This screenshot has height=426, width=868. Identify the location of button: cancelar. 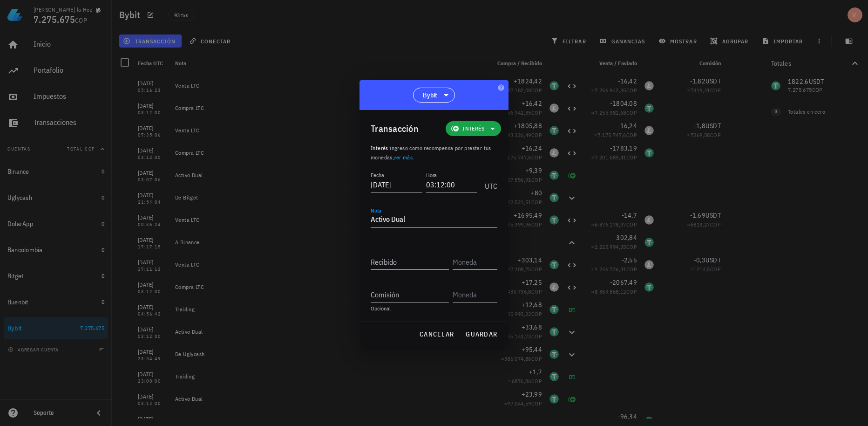
(436, 334).